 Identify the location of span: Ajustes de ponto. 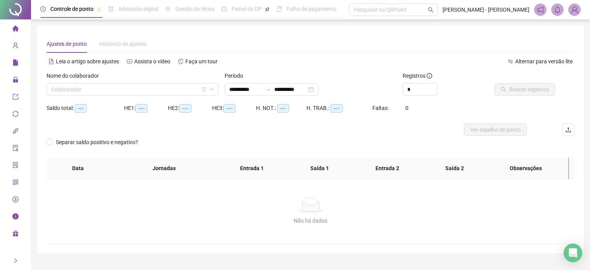
(67, 44).